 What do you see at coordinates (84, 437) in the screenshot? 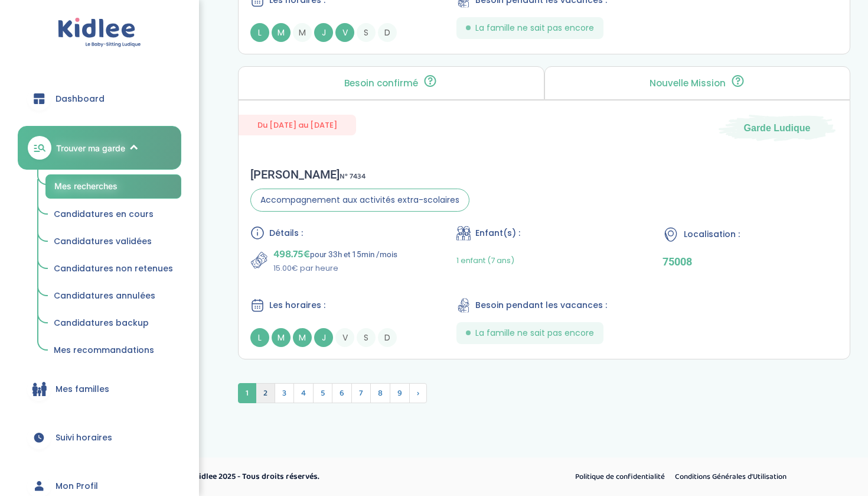
I see `span: Suivi horaires` at bounding box center [84, 437].